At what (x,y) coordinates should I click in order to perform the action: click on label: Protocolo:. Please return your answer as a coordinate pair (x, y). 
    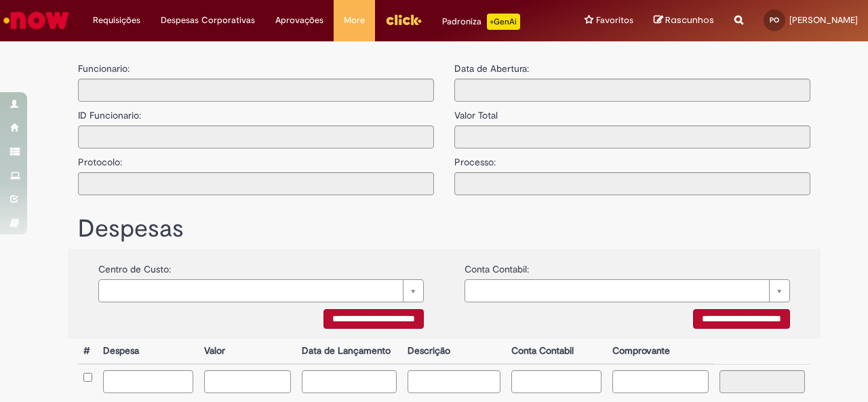
    Looking at the image, I should click on (100, 158).